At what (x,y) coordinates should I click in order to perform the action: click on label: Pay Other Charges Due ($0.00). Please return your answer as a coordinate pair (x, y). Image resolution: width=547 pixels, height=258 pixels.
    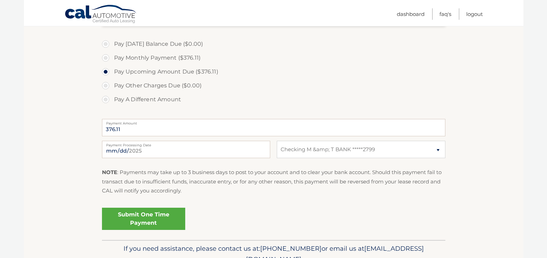
    Looking at the image, I should click on (274, 86).